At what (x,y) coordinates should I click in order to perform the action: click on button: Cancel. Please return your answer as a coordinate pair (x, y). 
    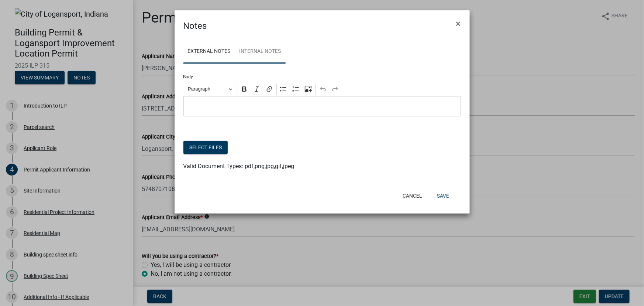
    Looking at the image, I should click on (412, 196).